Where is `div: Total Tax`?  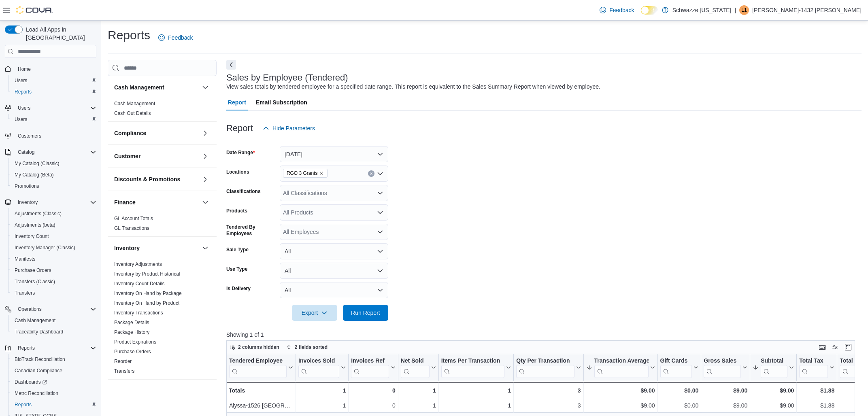
div: Total Tax is located at coordinates (813, 360).